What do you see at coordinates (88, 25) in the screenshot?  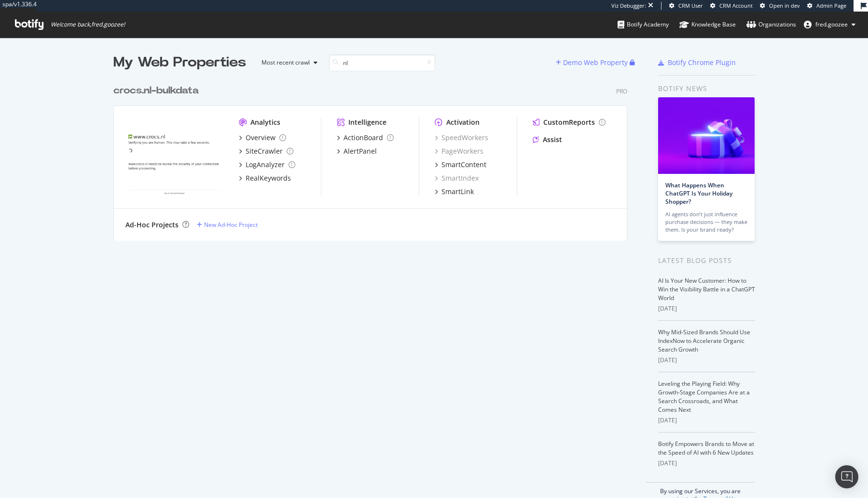 I see `span: Welcome back, fred.goozee !` at bounding box center [88, 25].